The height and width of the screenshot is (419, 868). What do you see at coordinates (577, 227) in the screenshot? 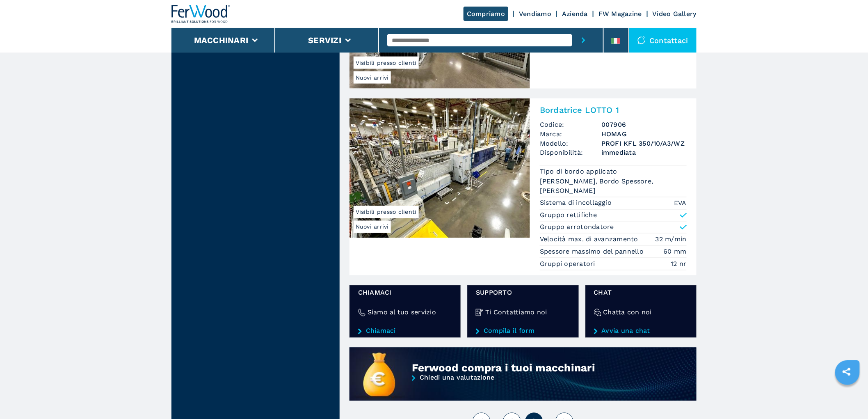
I see `p: Gruppo arrotondatore` at bounding box center [577, 227].